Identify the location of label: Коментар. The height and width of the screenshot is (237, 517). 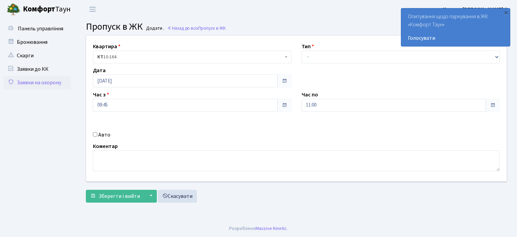
(105, 146).